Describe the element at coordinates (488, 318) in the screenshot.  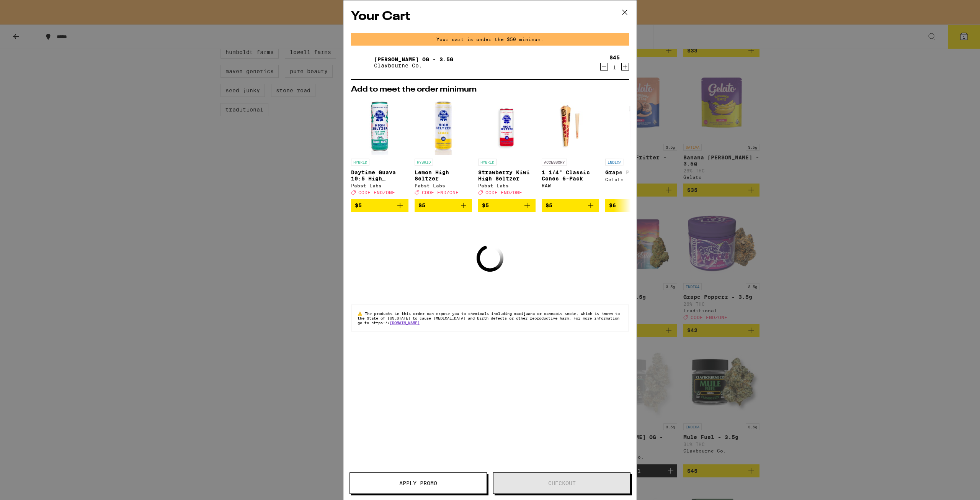
I see `span: The products in this order can expose you to chemicals including marijuana or cannabis smoke, whi...` at that location.